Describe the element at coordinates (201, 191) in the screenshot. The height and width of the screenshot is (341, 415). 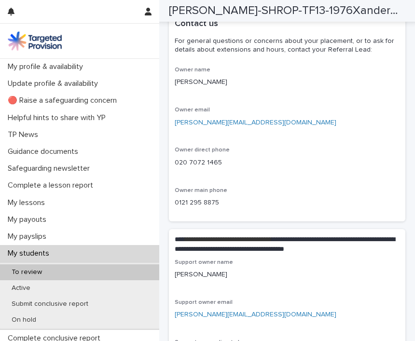
I see `span: Owner main phone` at that location.